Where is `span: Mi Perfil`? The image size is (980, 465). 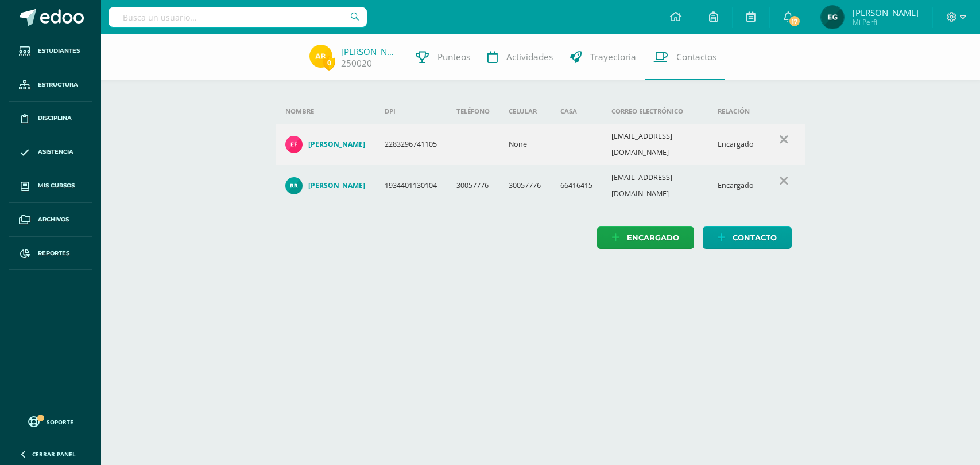 span: Mi Perfil is located at coordinates (885, 21).